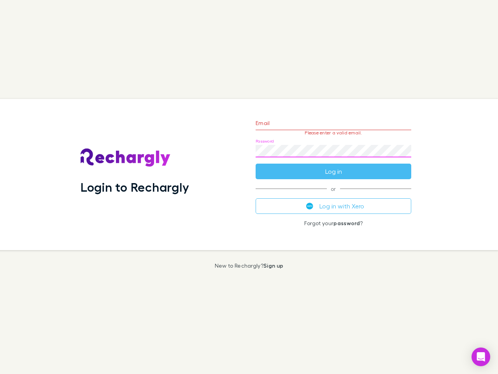 The image size is (498, 374). I want to click on h1: Login to Rechargly, so click(135, 187).